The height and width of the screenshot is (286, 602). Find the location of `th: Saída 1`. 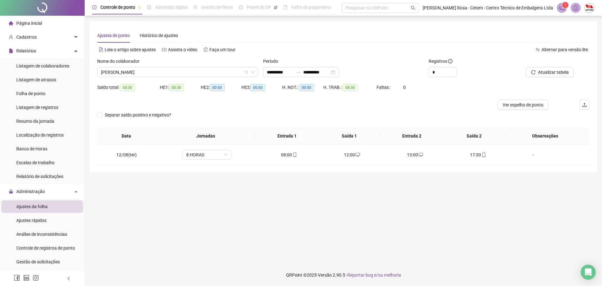

th: Saída 1 is located at coordinates (349, 136).